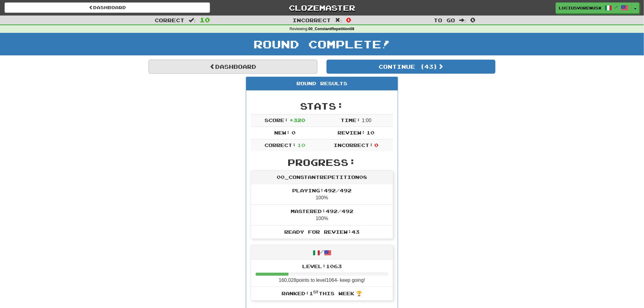  What do you see at coordinates (351, 133) in the screenshot?
I see `span: Review:` at bounding box center [351, 133].